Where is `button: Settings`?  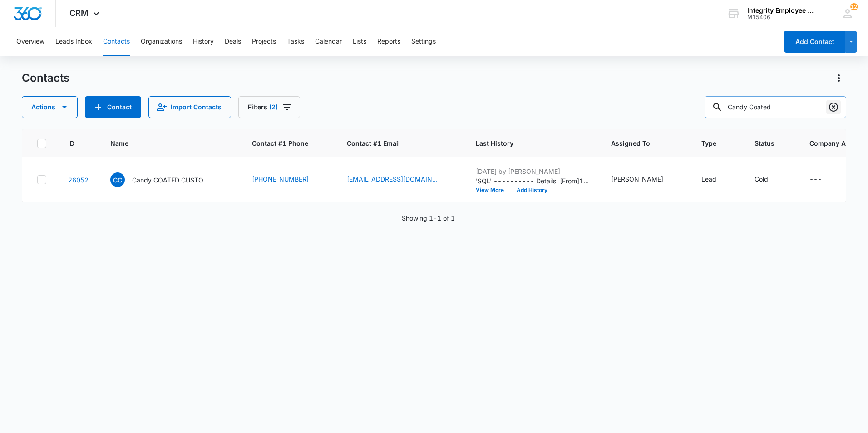
button: Settings is located at coordinates (424, 42).